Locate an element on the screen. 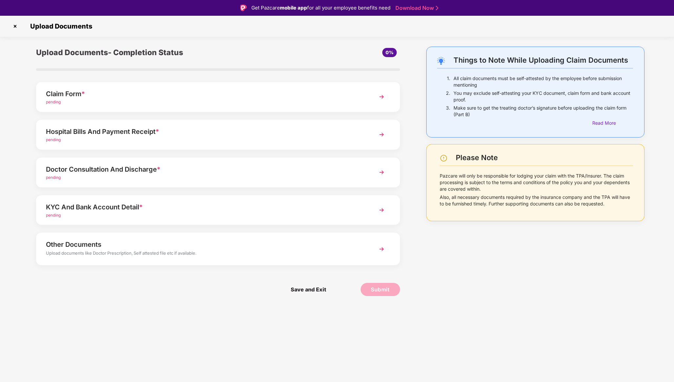 This screenshot has width=674, height=382. p: All claim documents must be self-attested by the employee before submission mentioning is located at coordinates (543, 82).